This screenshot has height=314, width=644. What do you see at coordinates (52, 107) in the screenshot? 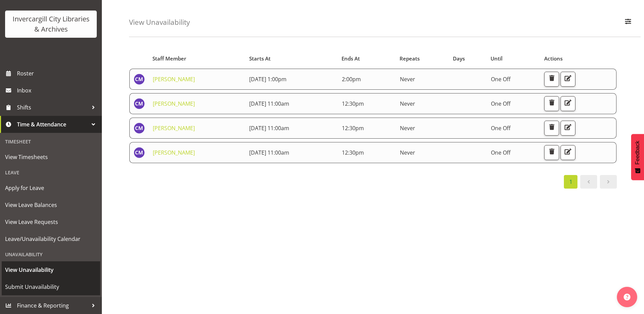
I see `span: Shifts` at bounding box center [52, 107].